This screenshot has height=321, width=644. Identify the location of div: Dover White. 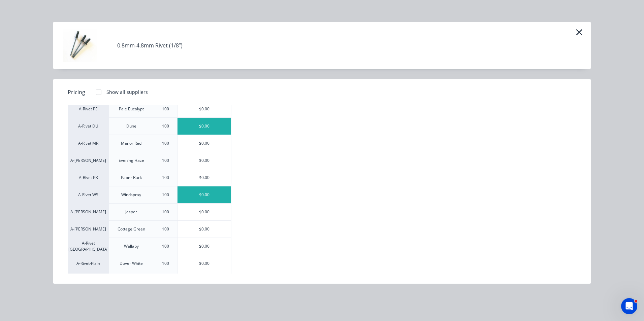
(131, 264).